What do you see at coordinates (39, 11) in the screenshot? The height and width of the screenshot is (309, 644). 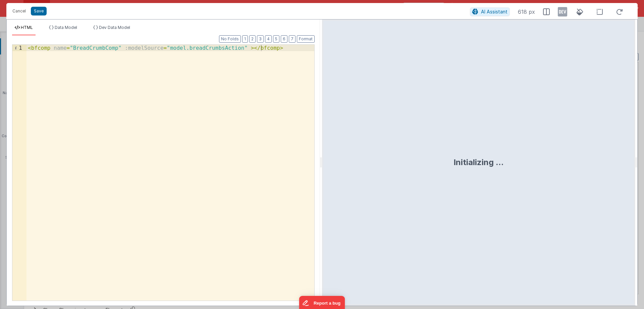 I see `button: Save` at bounding box center [39, 11].